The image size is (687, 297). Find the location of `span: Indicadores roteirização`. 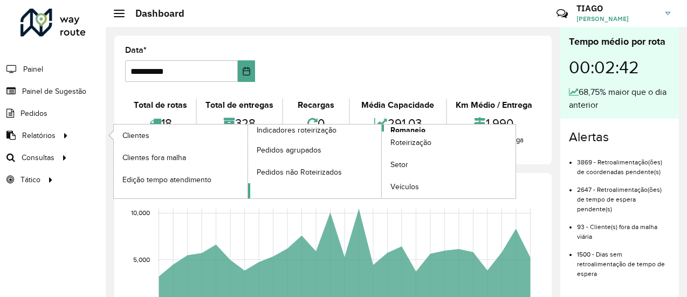

span: Indicadores roteirização is located at coordinates (297, 130).